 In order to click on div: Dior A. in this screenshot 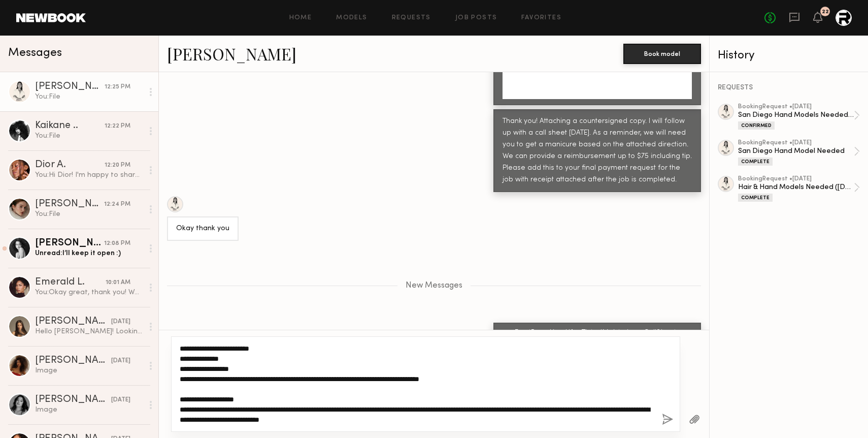, I will do `click(69, 165)`.